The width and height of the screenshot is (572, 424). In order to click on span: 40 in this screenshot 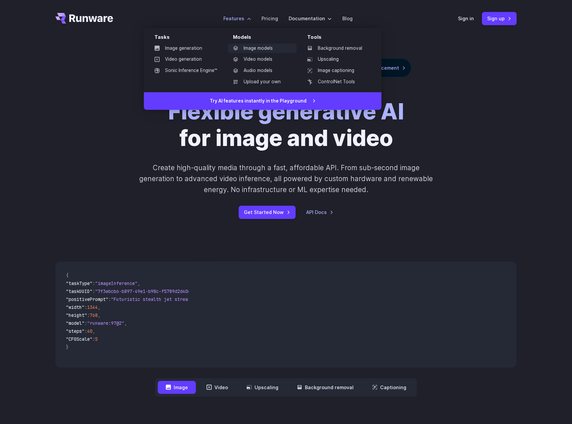, I will do `click(90, 331)`.